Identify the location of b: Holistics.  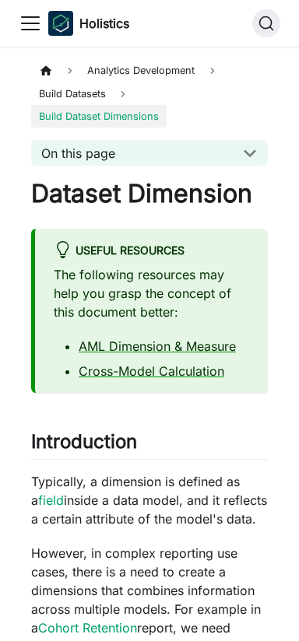
(104, 23).